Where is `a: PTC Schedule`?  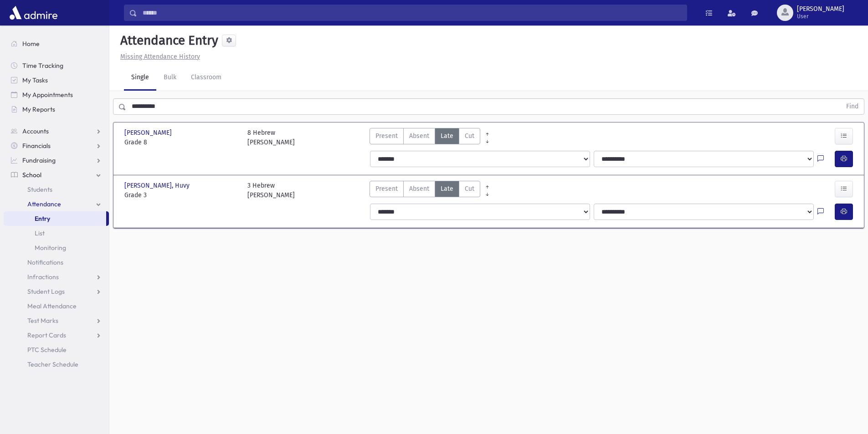 a: PTC Schedule is located at coordinates (56, 350).